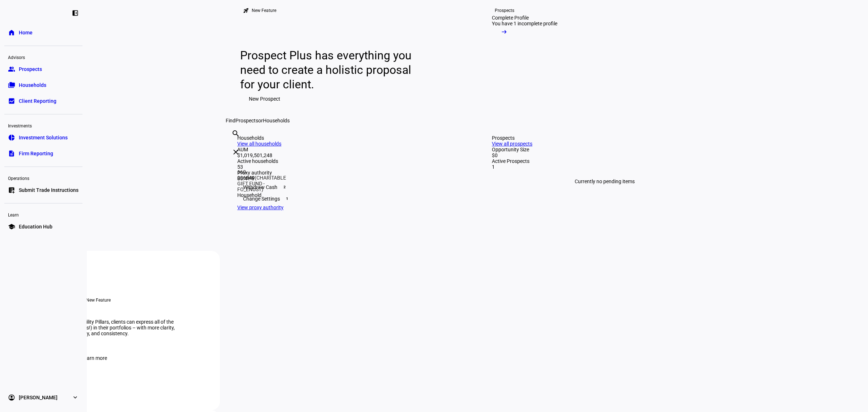 This screenshot has width=868, height=412. What do you see at coordinates (510, 18) in the screenshot?
I see `div: Complete Profile` at bounding box center [510, 18].